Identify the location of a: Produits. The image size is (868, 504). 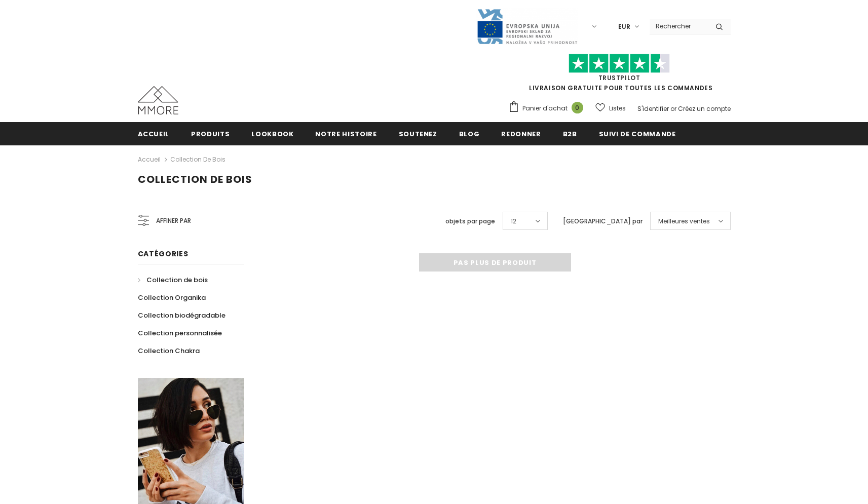
(210, 133).